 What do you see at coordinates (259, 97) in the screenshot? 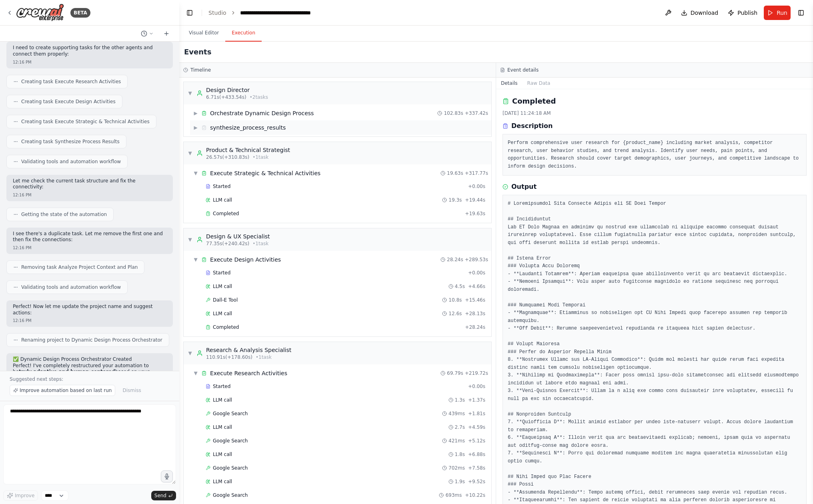
I see `span: • 2 task s` at bounding box center [259, 97].